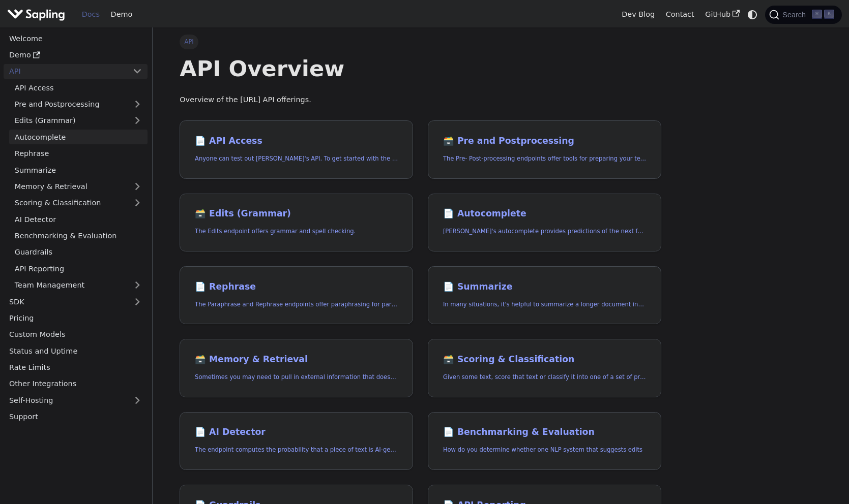  Describe the element at coordinates (78, 154) in the screenshot. I see `a: Rephrase` at that location.